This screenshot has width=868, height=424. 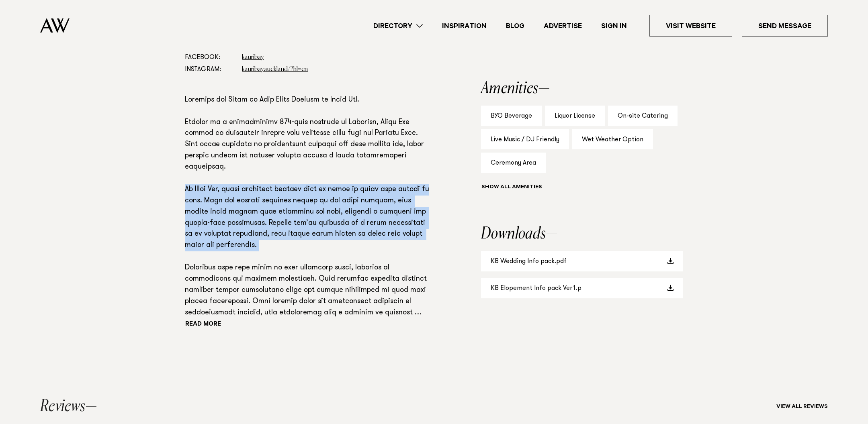 I want to click on a: Send Message, so click(x=785, y=26).